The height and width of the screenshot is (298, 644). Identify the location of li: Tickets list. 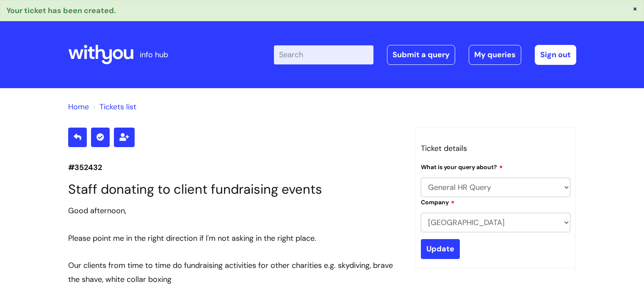
(113, 107).